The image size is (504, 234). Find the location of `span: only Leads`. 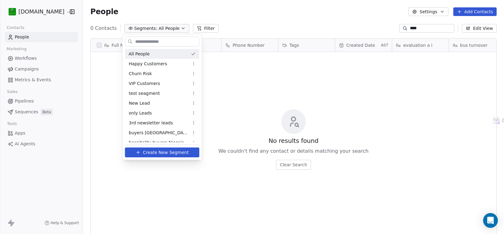

span: only Leads is located at coordinates (140, 113).